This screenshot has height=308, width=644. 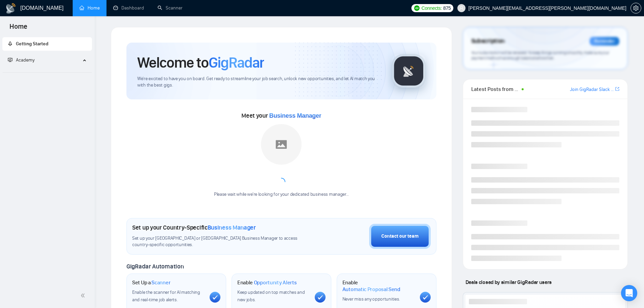 I want to click on span: Deals closed by similar GigRadar users, so click(x=508, y=282).